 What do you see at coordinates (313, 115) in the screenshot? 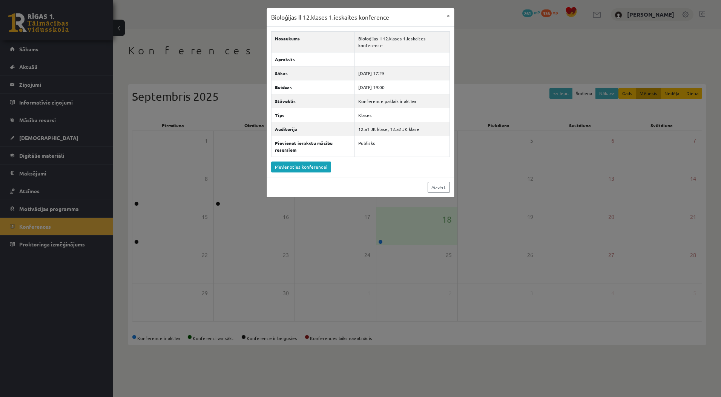
I see `th: Tips` at bounding box center [313, 115].